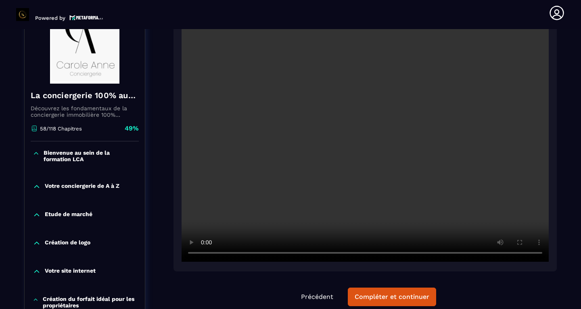 This screenshot has width=581, height=309. What do you see at coordinates (90, 156) in the screenshot?
I see `p: Bienvenue au sein de la formation LCA` at bounding box center [90, 156].